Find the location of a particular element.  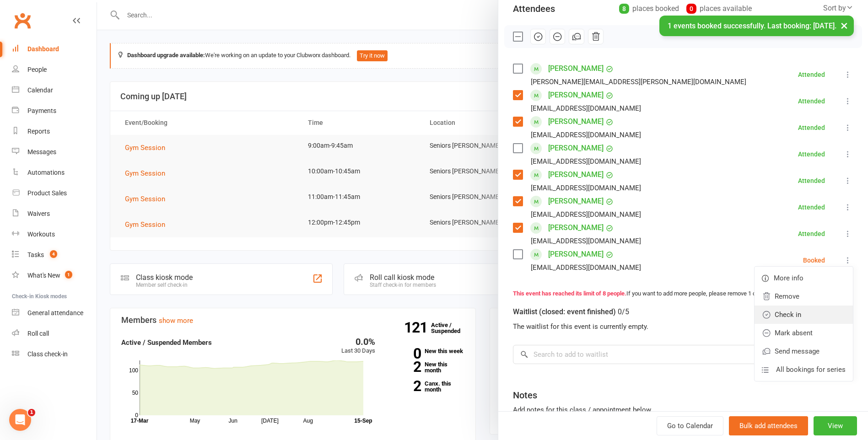

a: Tasks 4 is located at coordinates (54, 255).